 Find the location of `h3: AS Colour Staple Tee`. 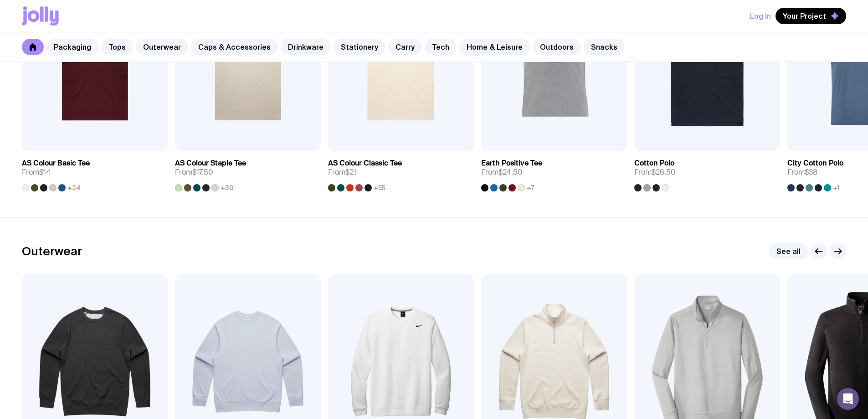

h3: AS Colour Staple Tee is located at coordinates (210, 163).